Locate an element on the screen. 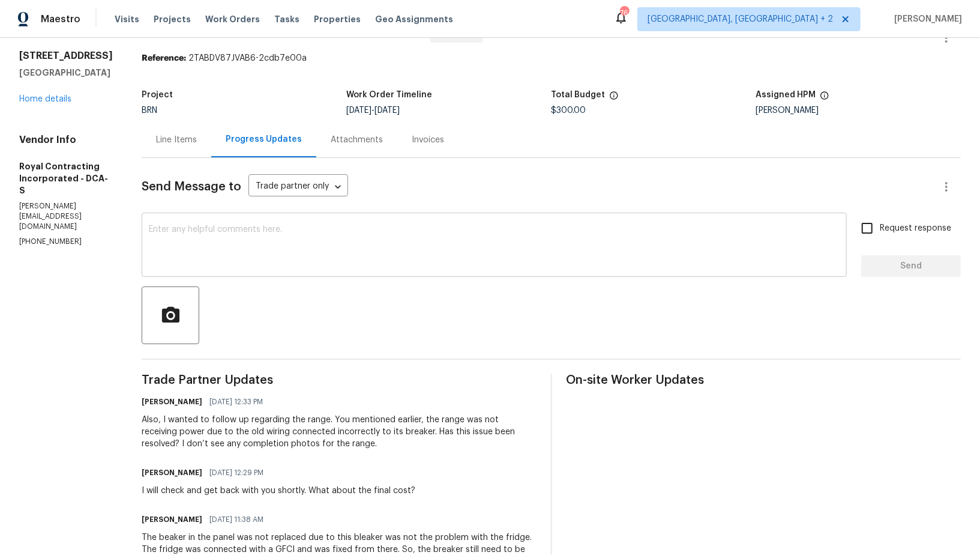 Image resolution: width=980 pixels, height=555 pixels. a: Home details is located at coordinates (45, 100).